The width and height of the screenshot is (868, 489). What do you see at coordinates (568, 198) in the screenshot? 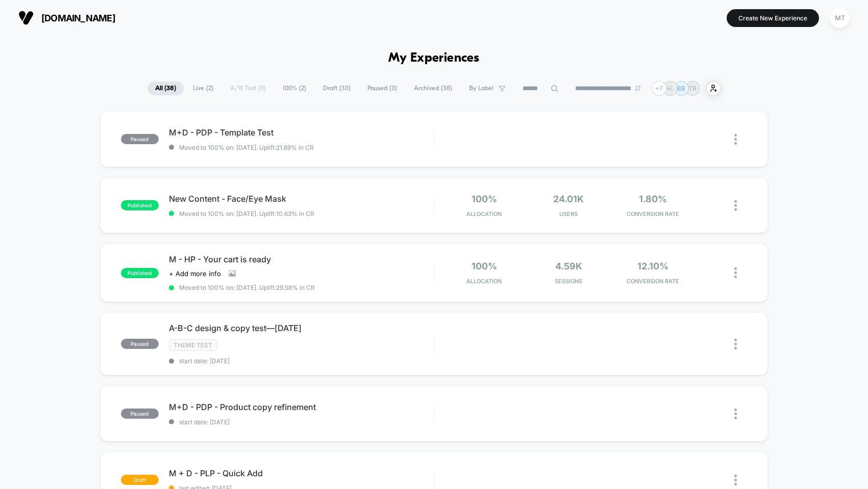
I see `span: 24.01k` at bounding box center [568, 198].